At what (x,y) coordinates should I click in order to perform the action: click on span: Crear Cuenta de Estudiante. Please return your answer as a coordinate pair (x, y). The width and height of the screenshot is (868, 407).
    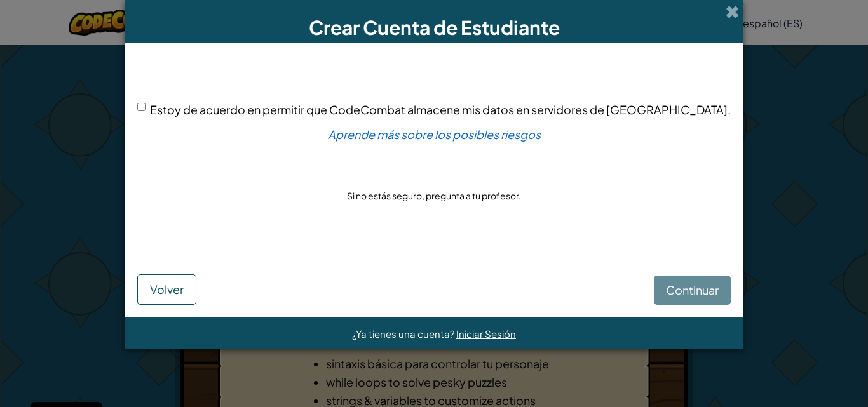
    Looking at the image, I should click on (434, 27).